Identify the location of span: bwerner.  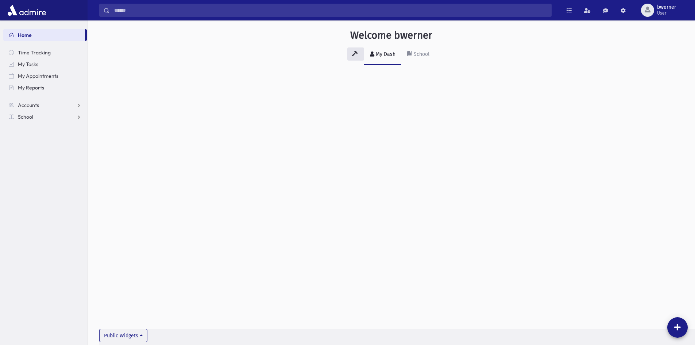
(667, 7).